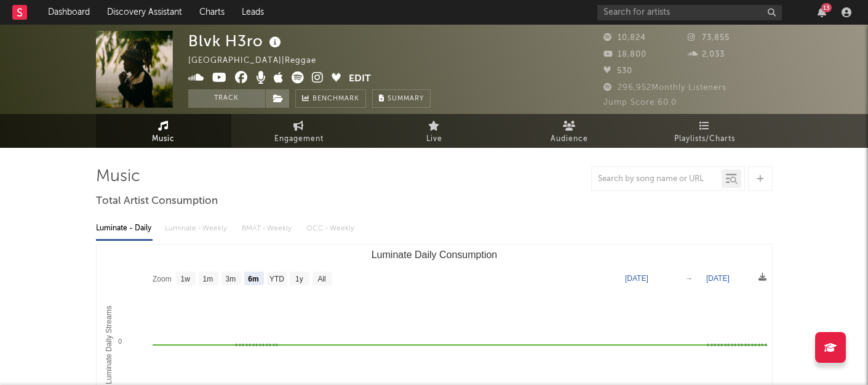 This screenshot has height=385, width=868. What do you see at coordinates (277, 279) in the screenshot?
I see `text: YTD` at bounding box center [277, 279].